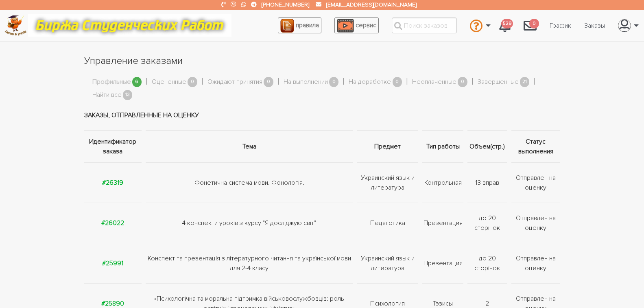 This screenshot has height=308, width=644. I want to click on img: motto-12e01f5a76059d5f6a28199ef077b1f78e012cfde436ab5cf1d4517935686d32.gif, so click(130, 25).